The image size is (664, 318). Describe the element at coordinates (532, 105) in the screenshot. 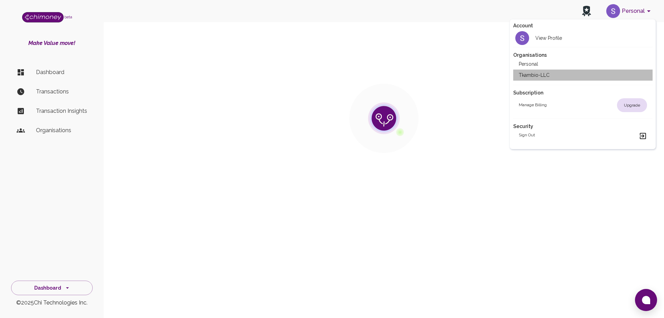

I see `h2: Manage billing` at that location.